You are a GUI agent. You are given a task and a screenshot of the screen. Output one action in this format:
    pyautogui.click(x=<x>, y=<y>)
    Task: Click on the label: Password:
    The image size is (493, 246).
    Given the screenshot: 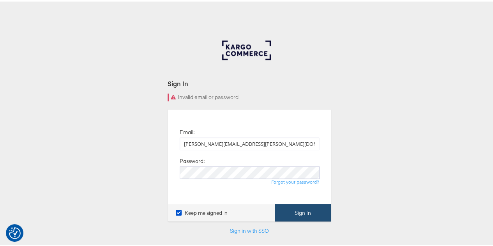 What is the action you would take?
    pyautogui.click(x=192, y=160)
    